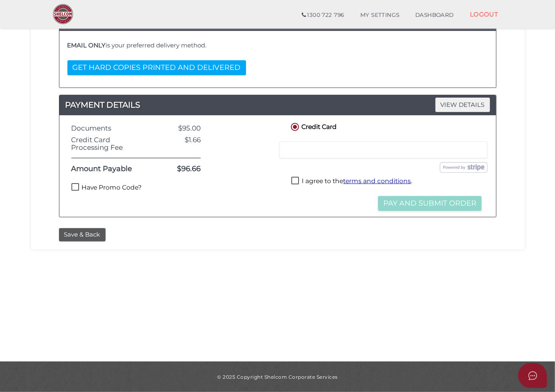 The image size is (555, 392). Describe the element at coordinates (182, 128) in the screenshot. I see `div: $95.00` at that location.